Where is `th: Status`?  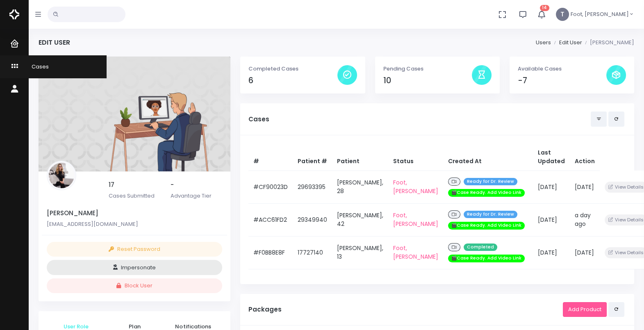 th: Status is located at coordinates (416, 157).